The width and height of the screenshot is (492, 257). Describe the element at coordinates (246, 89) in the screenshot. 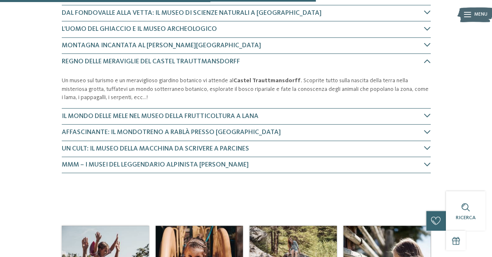

I see `p: Un museo sul turismo e un meraviglioso giardino botanico vi attende al . Scoprite tutto sulla nas...` at that location.